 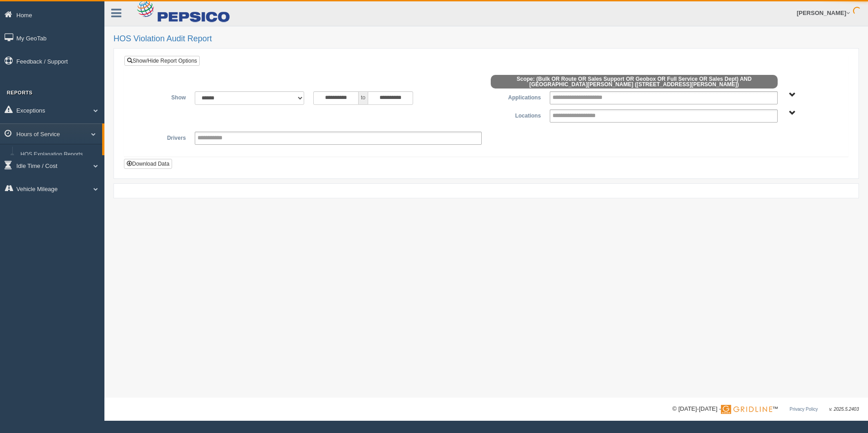 I want to click on button: Download Data, so click(x=148, y=164).